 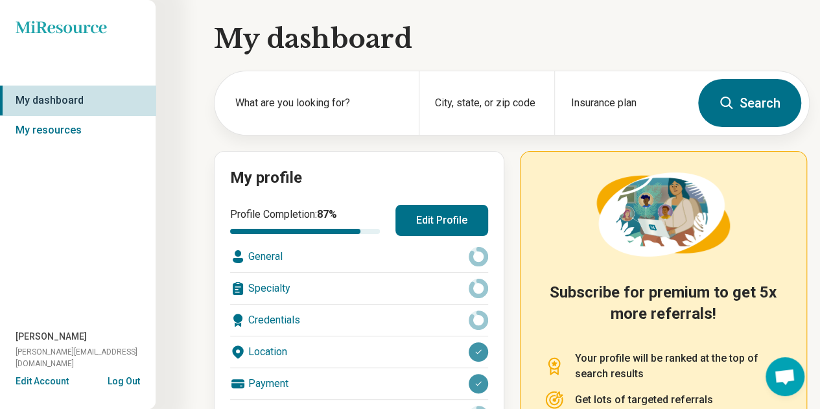 What do you see at coordinates (511, 39) in the screenshot?
I see `h1: My dashboard` at bounding box center [511, 39].